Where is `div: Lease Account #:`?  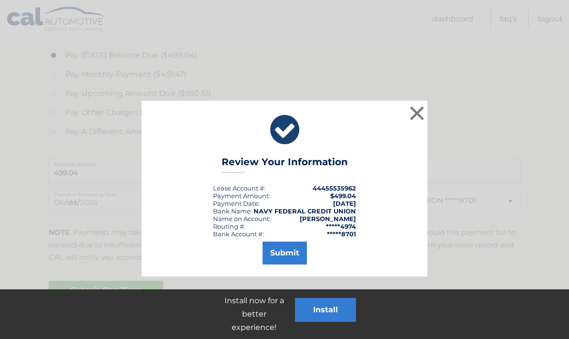
div: Lease Account #: is located at coordinates (239, 188).